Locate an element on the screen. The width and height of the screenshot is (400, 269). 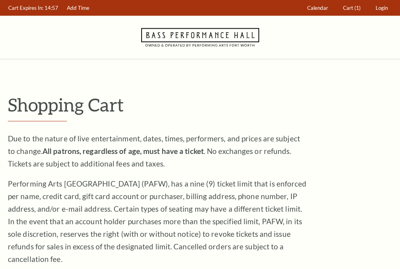
span: 14:57 is located at coordinates (51, 8).